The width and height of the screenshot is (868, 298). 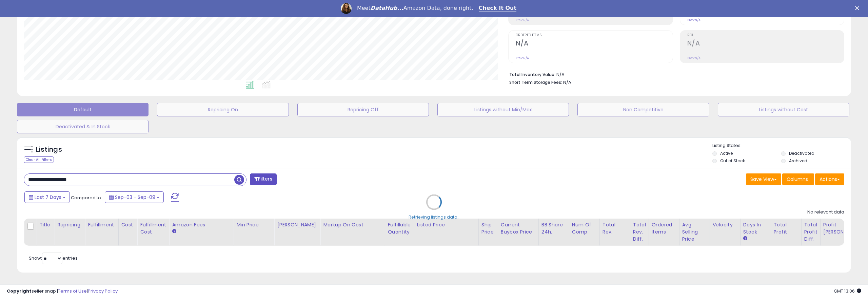 I want to click on div: Close, so click(x=858, y=8).